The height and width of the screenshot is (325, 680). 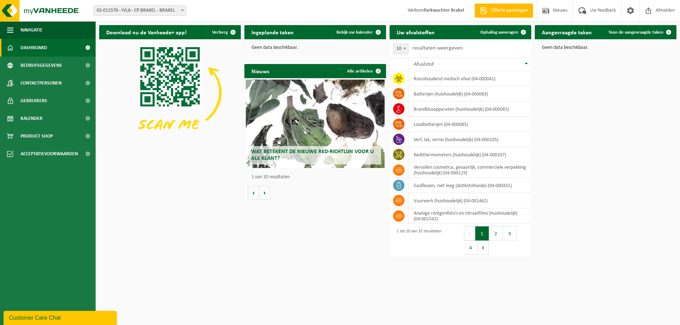 What do you see at coordinates (483, 248) in the screenshot?
I see `button: Next` at bounding box center [483, 248].